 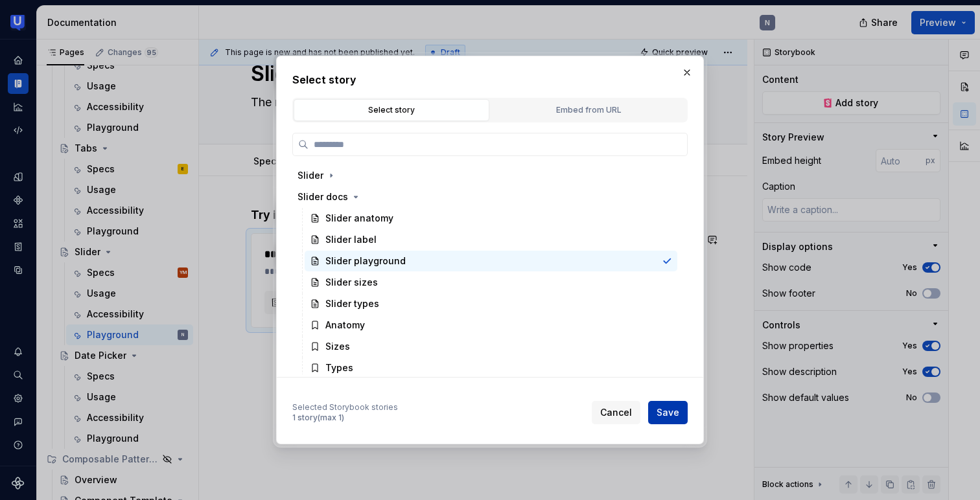 I want to click on div: Anatomy, so click(x=345, y=325).